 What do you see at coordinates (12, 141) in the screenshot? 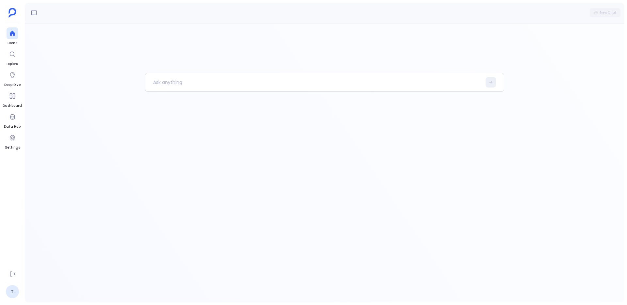
I see `a: Settings` at bounding box center [12, 141].